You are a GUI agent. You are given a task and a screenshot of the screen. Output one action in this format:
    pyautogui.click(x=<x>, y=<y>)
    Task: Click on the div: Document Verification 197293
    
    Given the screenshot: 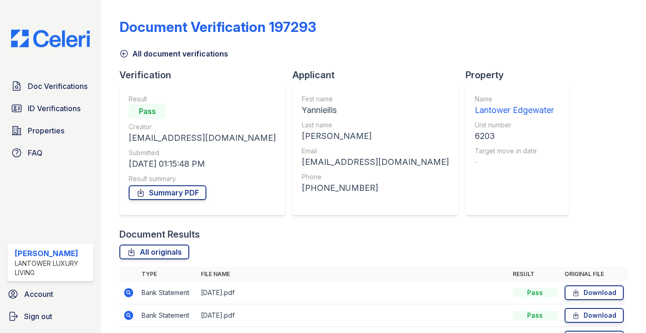 What is the action you would take?
    pyautogui.click(x=217, y=27)
    